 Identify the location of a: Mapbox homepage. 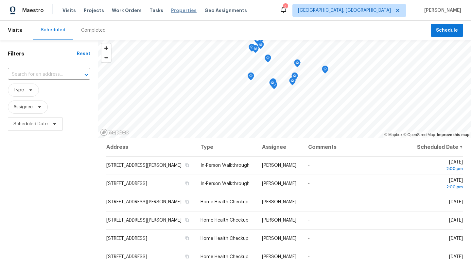
(114, 132).